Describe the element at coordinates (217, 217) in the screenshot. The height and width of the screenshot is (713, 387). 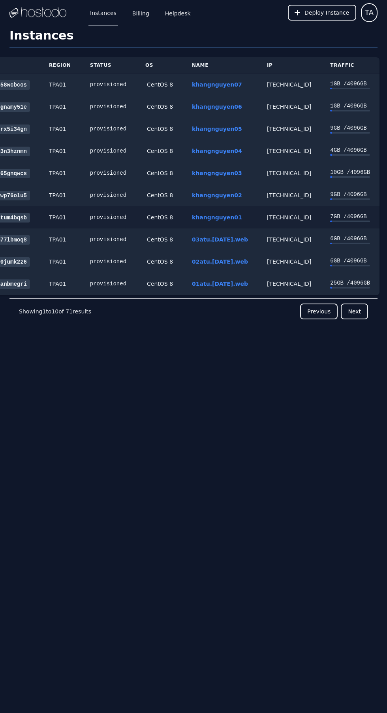
I see `a: khangnguyen01` at that location.